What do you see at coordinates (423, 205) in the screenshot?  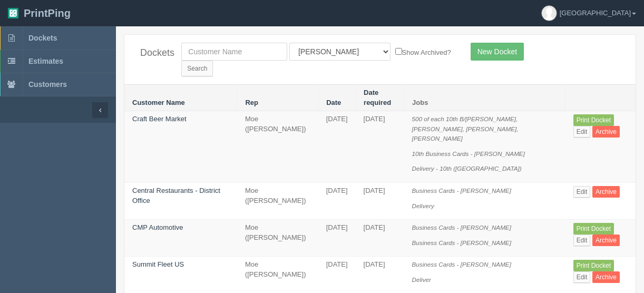 I see `i: Delivery` at bounding box center [423, 205].